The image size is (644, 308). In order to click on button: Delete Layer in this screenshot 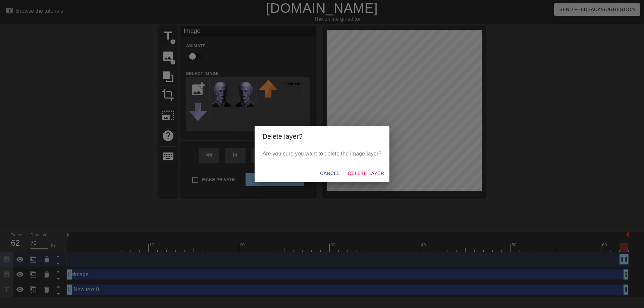, I will do `click(366, 173)`.